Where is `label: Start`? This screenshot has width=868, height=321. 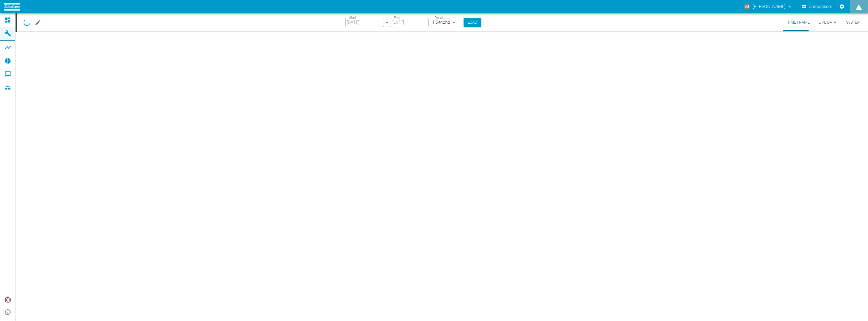
label: Start is located at coordinates (353, 18).